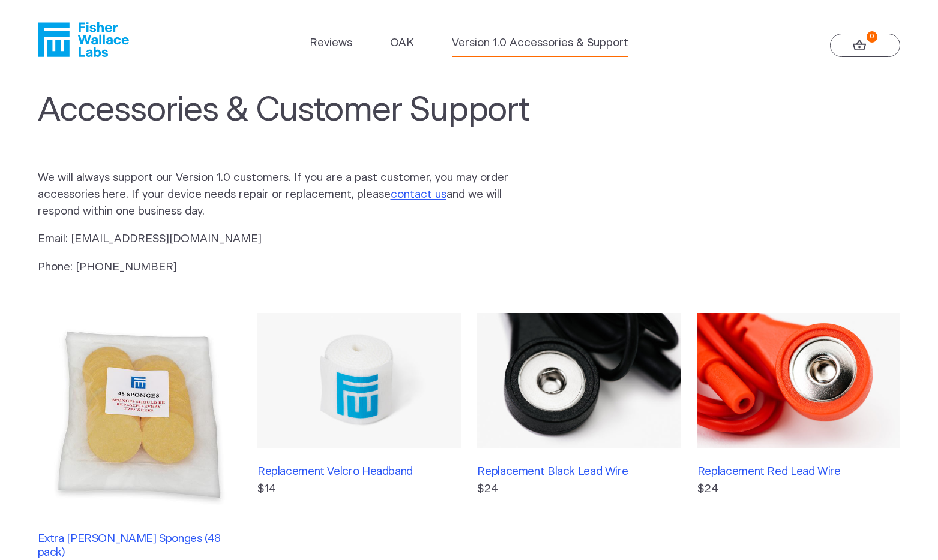 Image resolution: width=938 pixels, height=560 pixels. What do you see at coordinates (418, 194) in the screenshot?
I see `a: contact us` at bounding box center [418, 194].